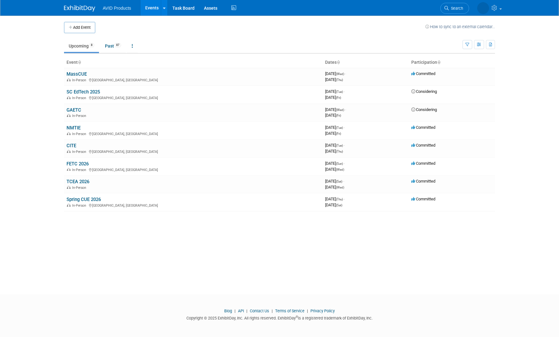 This screenshot has width=559, height=337. I want to click on a: Sort by Start Date, so click(338, 62).